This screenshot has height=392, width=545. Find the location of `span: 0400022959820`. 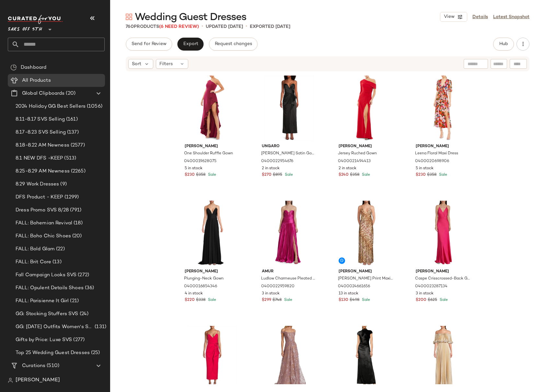

span: 0400022959820 is located at coordinates (278, 287).